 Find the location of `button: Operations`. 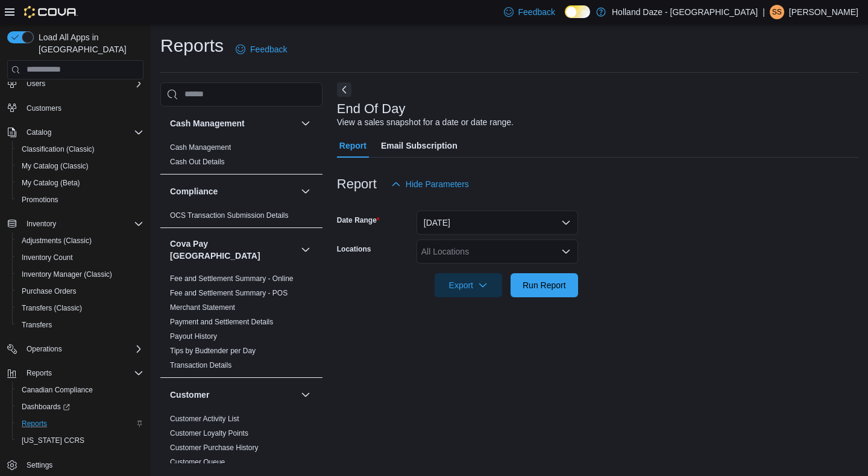

button: Operations is located at coordinates (75, 349).